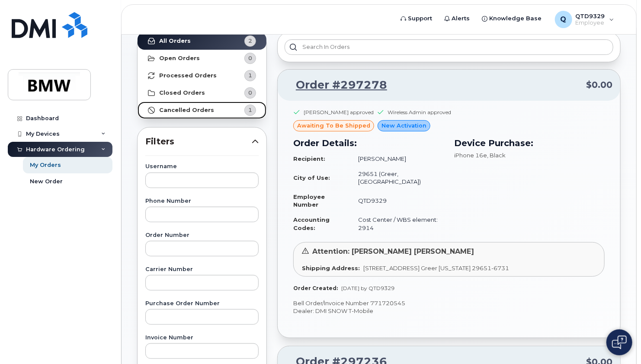  I want to click on span: Employee, so click(591, 23).